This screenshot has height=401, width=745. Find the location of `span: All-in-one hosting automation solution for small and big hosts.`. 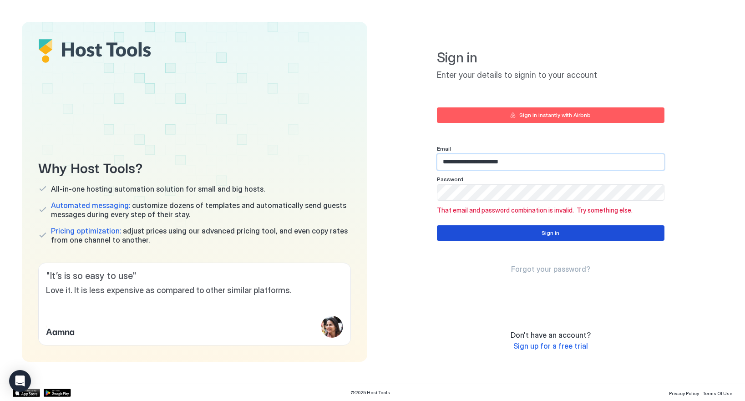

span: All-in-one hosting automation solution for small and big hosts. is located at coordinates (158, 189).